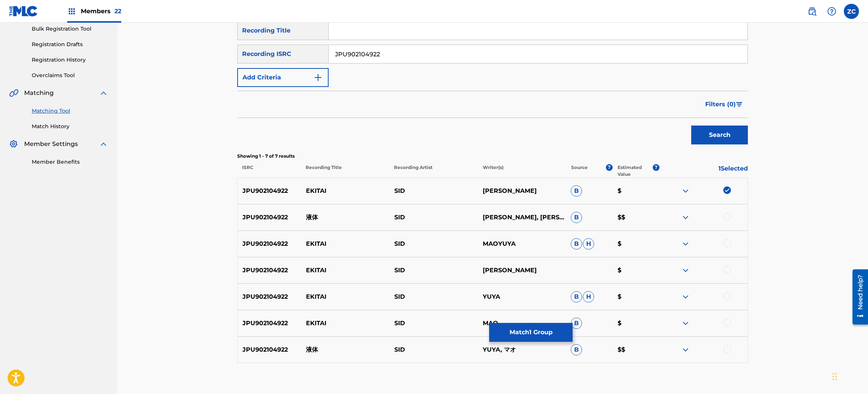  I want to click on p: Recording Title, so click(345, 171).